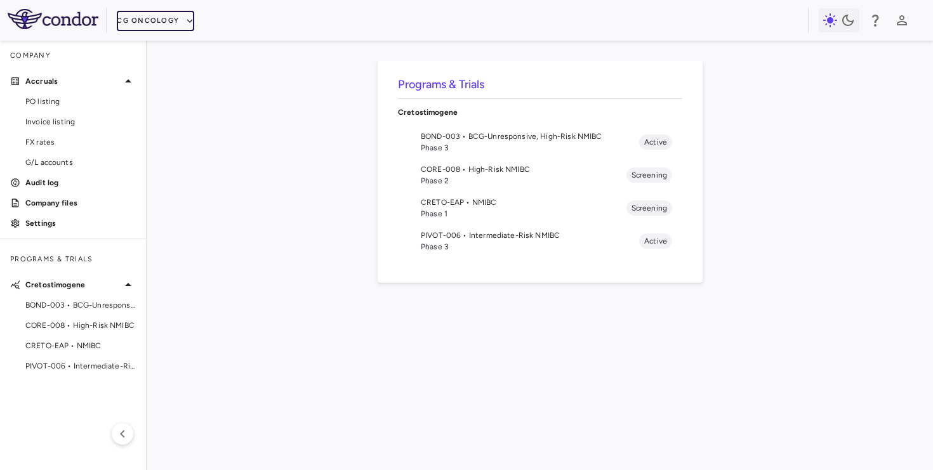  Describe the element at coordinates (540, 112) in the screenshot. I see `div: Cretostimogene` at that location.